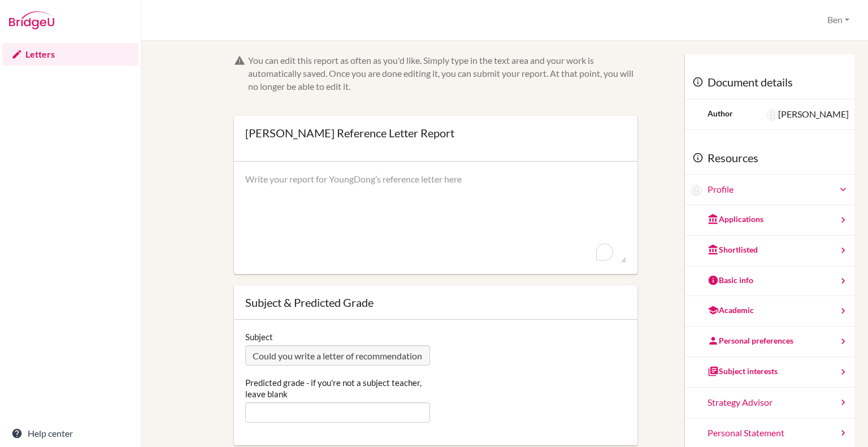 The height and width of the screenshot is (447, 868). I want to click on div: Academic, so click(731, 310).